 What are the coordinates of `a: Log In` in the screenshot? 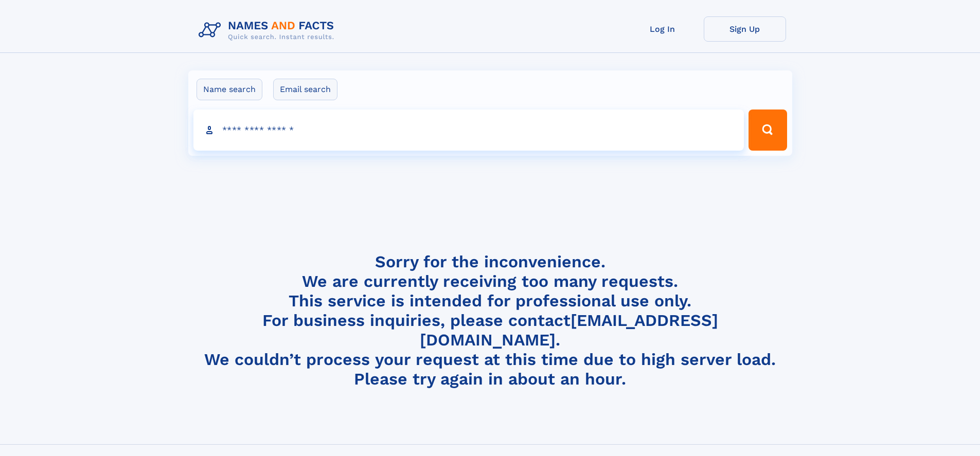 It's located at (663, 28).